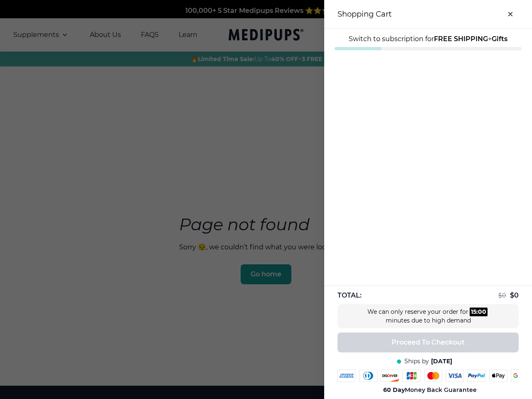 This screenshot has height=399, width=532. What do you see at coordinates (349, 295) in the screenshot?
I see `span: TOTAL:` at bounding box center [349, 295].